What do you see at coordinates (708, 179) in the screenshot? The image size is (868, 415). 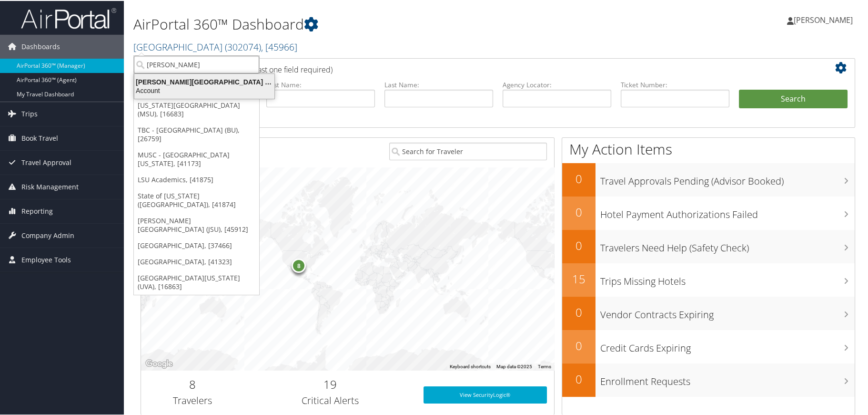 I see `a: 0Travel Approvals Pending (Advisor Booked)` at bounding box center [708, 179].